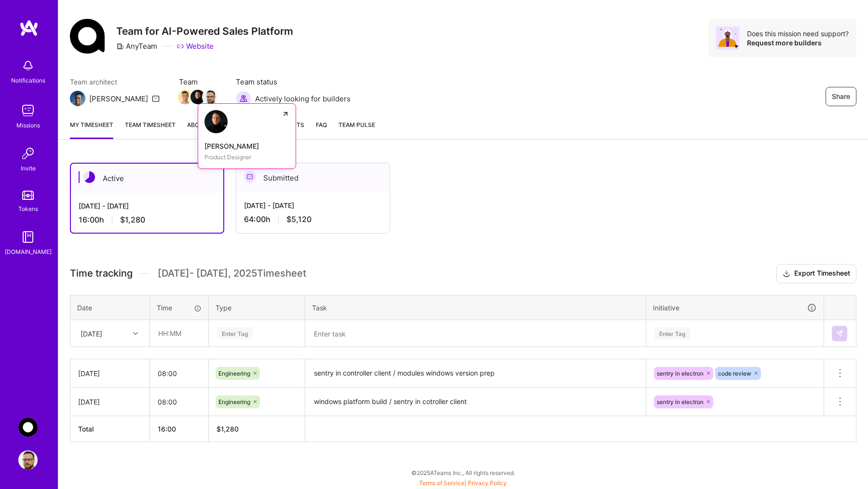 This screenshot has height=489, width=868. What do you see at coordinates (28, 168) in the screenshot?
I see `div: Invite` at bounding box center [28, 168].